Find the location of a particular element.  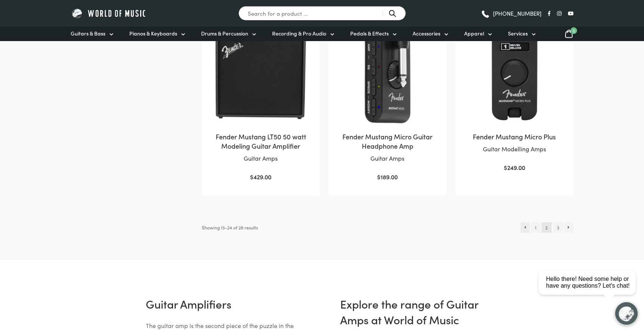

span: Apparel is located at coordinates (474, 33).